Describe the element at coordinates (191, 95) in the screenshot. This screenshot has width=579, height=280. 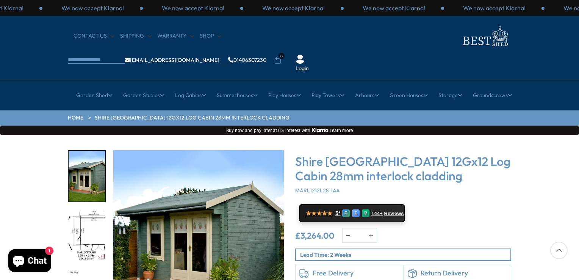
I see `a: Log Cabins` at that location.